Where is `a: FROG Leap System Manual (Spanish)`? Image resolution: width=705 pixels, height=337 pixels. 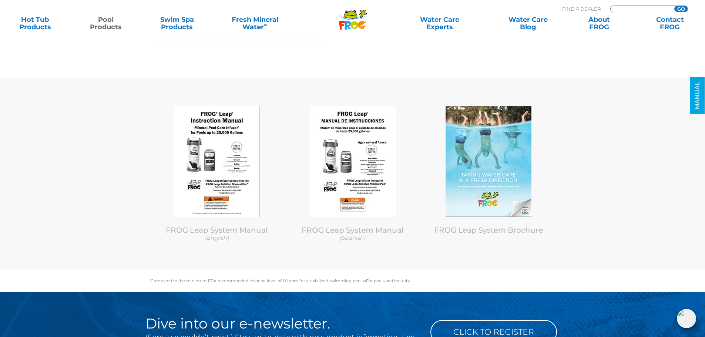 a: FROG Leap System Manual (Spanish) is located at coordinates (352, 233).